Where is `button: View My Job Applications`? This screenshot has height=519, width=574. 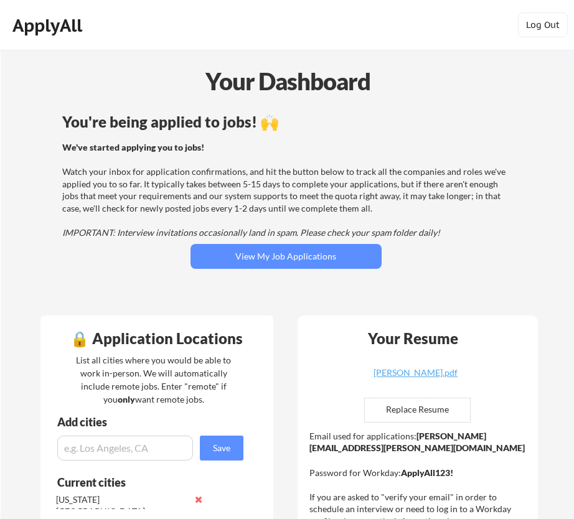 button: View My Job Applications is located at coordinates (286, 256).